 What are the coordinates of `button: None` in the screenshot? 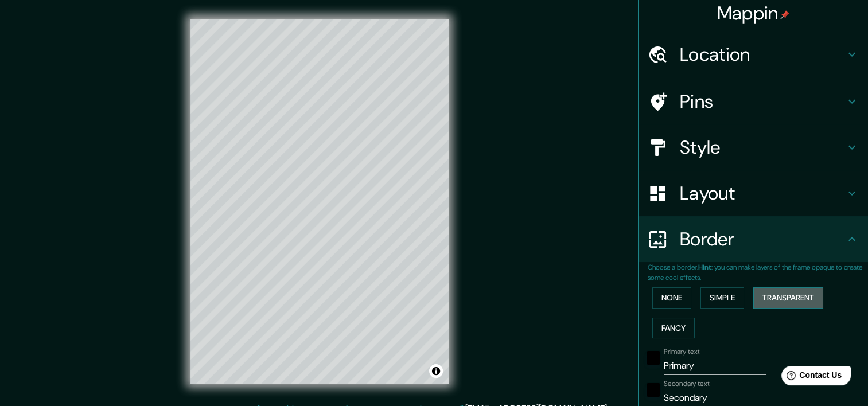 It's located at (671, 298).